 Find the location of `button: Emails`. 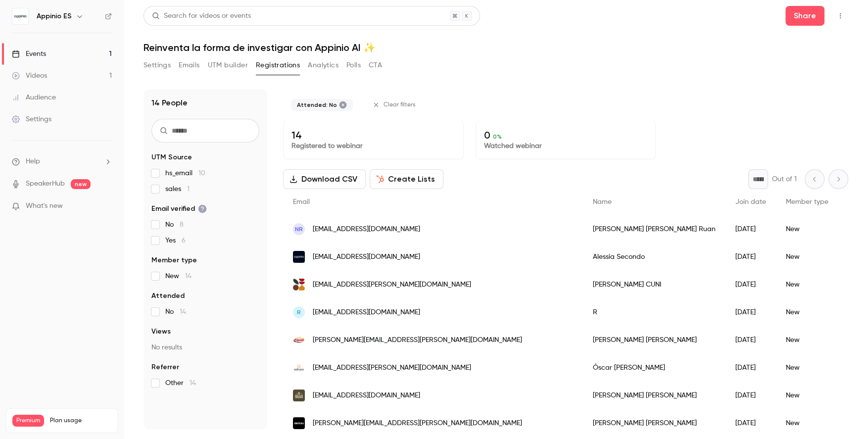

button: Emails is located at coordinates (189, 65).